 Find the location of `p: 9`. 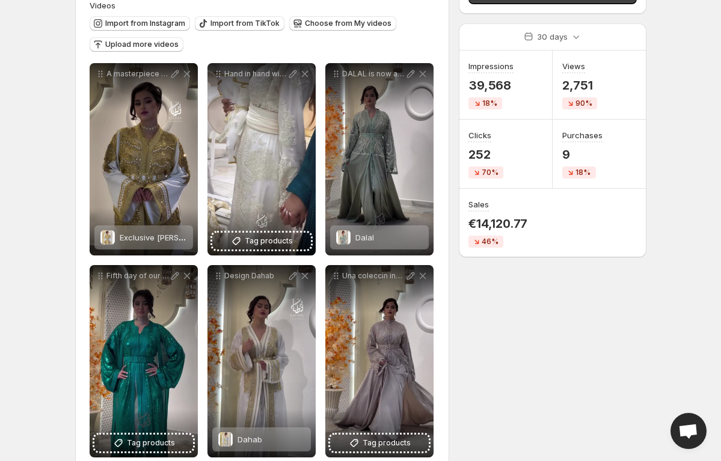

p: 9 is located at coordinates (582, 154).